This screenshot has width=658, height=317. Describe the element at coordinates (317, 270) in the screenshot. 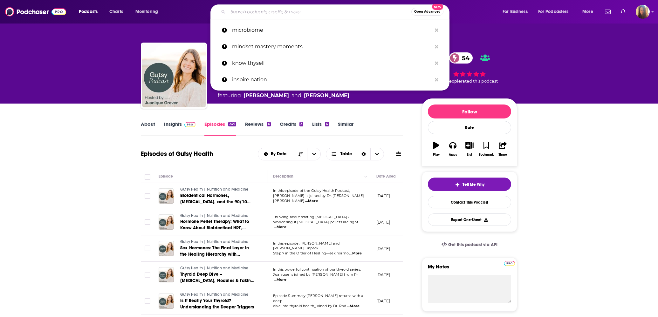

I see `span: In this powerful continuation of our thyroid series,` at that location.